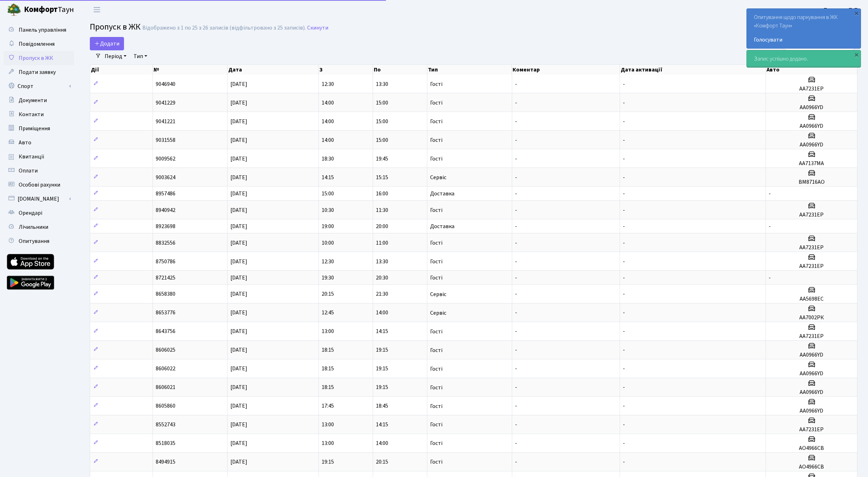 The width and height of the screenshot is (868, 477). I want to click on span: 8606022, so click(165, 369).